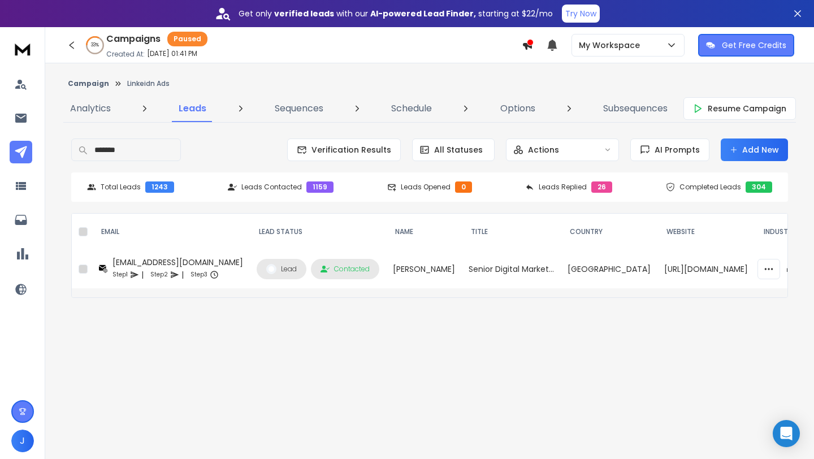 This screenshot has height=459, width=814. Describe the element at coordinates (282, 269) in the screenshot. I see `div: Lead` at that location.